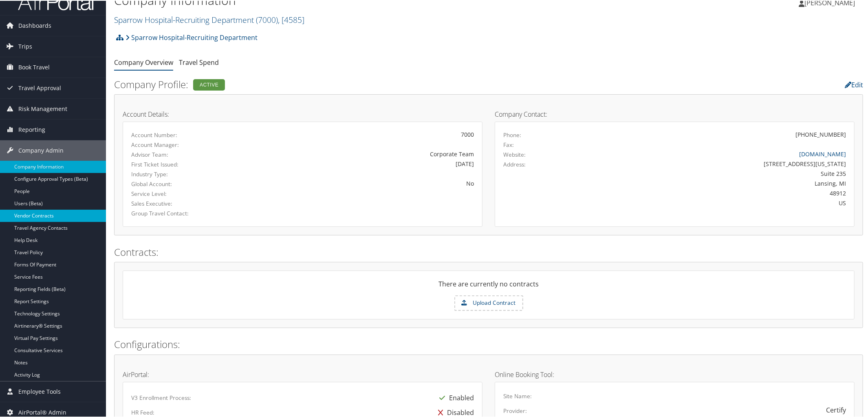 The width and height of the screenshot is (868, 417). Describe the element at coordinates (836, 409) in the screenshot. I see `div: Certify` at that location.